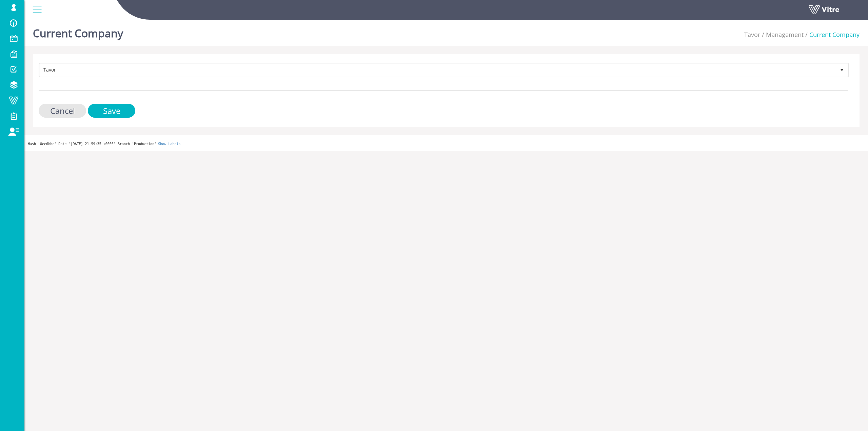 This screenshot has width=868, height=431. Describe the element at coordinates (752, 34) in the screenshot. I see `a: Tavor` at that location.